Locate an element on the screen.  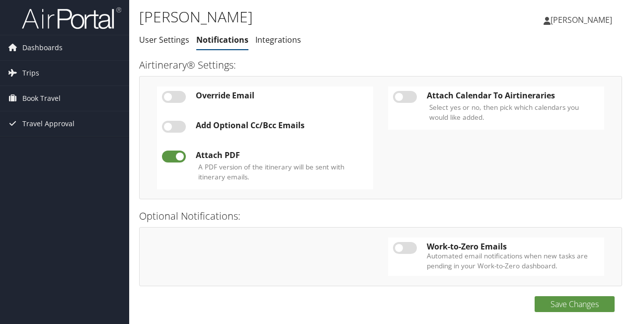
label: Select yes or no, then pick which calendars you would like added. is located at coordinates (513, 112).